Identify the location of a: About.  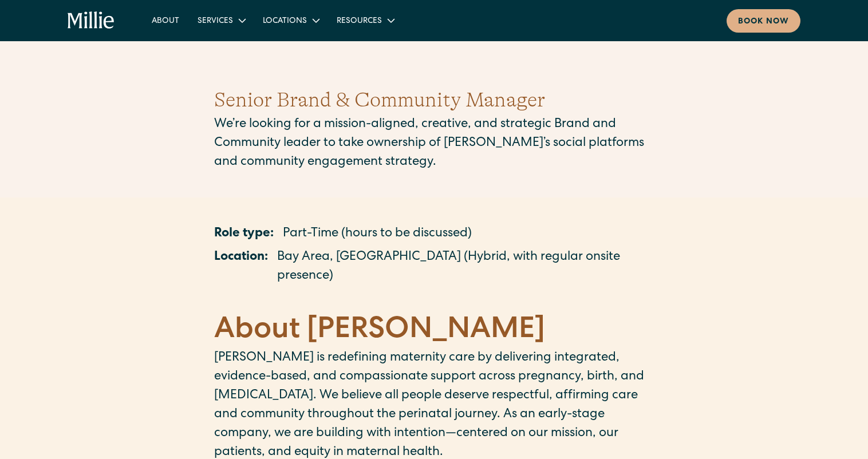
(166, 20).